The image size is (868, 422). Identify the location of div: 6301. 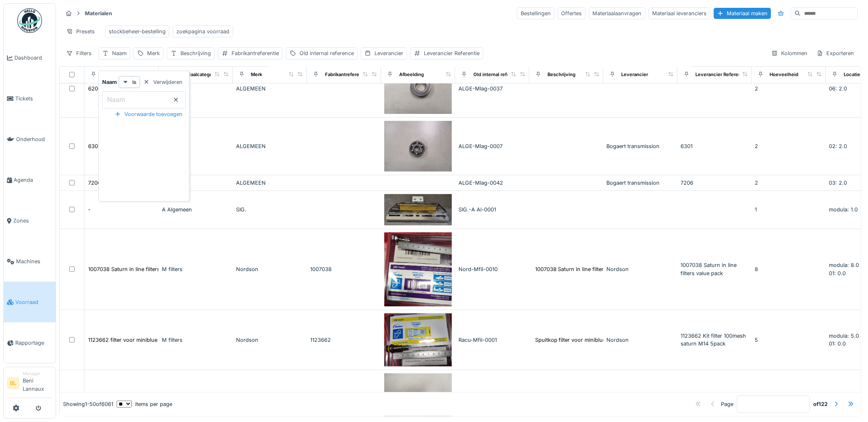
(94, 146).